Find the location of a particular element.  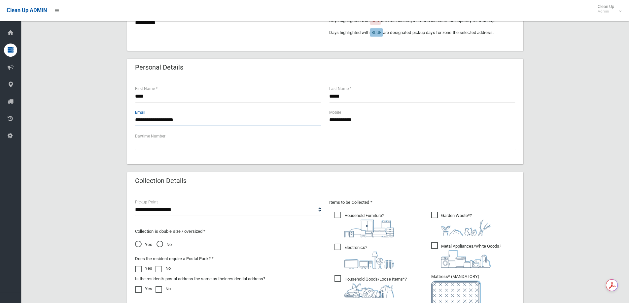

p: Items to be Collected * is located at coordinates (422, 203).